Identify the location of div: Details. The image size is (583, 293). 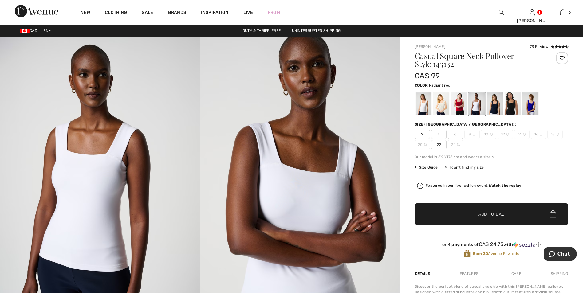
(423, 274).